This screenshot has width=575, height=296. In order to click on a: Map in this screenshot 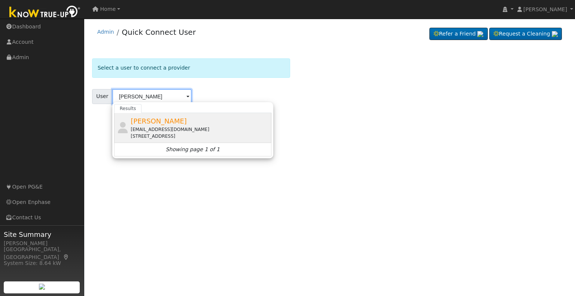, I will do `click(66, 257)`.